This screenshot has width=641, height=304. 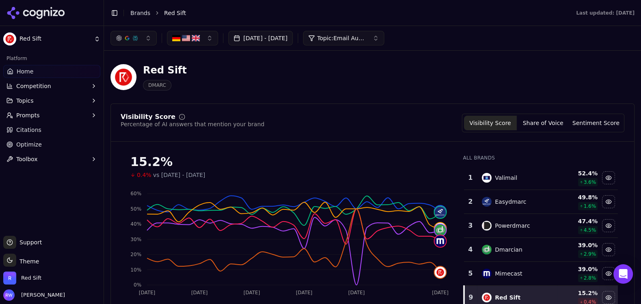 What do you see at coordinates (28, 115) in the screenshot?
I see `span: Prompts` at bounding box center [28, 115].